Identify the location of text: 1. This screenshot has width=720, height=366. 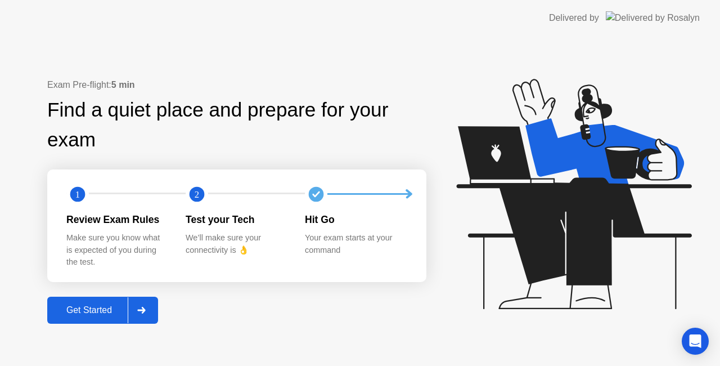
(78, 193).